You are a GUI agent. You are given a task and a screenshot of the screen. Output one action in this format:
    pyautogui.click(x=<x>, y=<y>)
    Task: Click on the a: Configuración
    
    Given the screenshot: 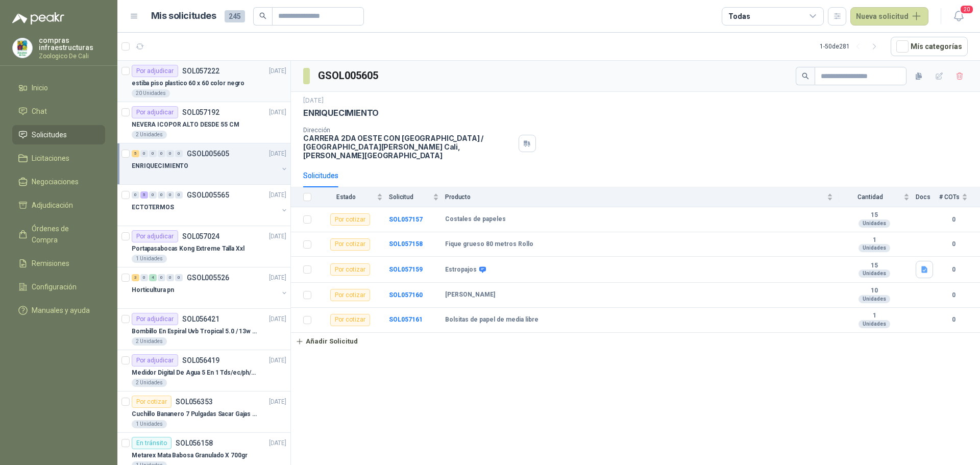 What is the action you would take?
    pyautogui.click(x=59, y=287)
    